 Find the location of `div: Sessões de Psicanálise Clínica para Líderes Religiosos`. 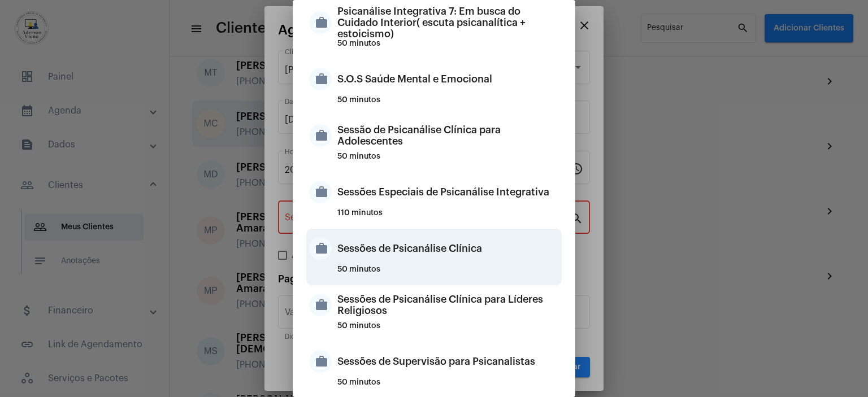

div: Sessões de Psicanálise Clínica para Líderes Religiosos is located at coordinates (448, 305).